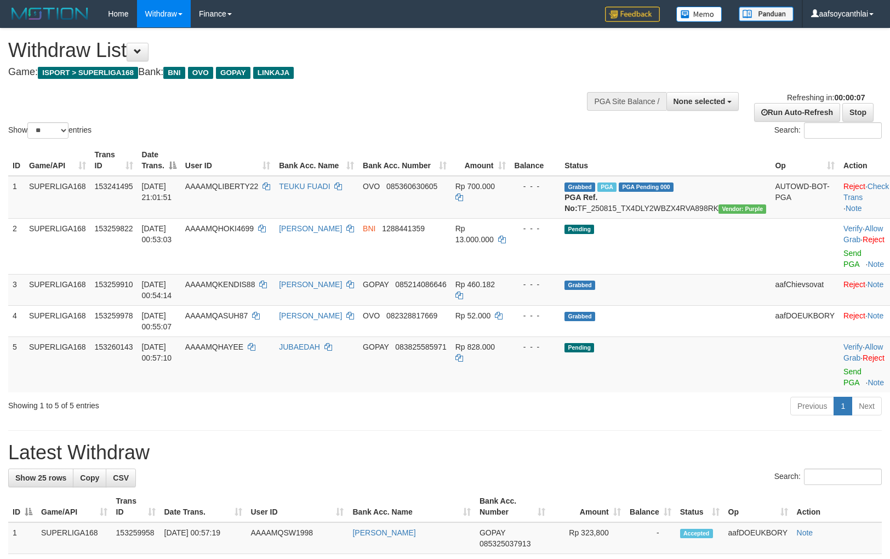  What do you see at coordinates (475, 285) in the screenshot?
I see `span: Rp 460.182` at bounding box center [475, 285].